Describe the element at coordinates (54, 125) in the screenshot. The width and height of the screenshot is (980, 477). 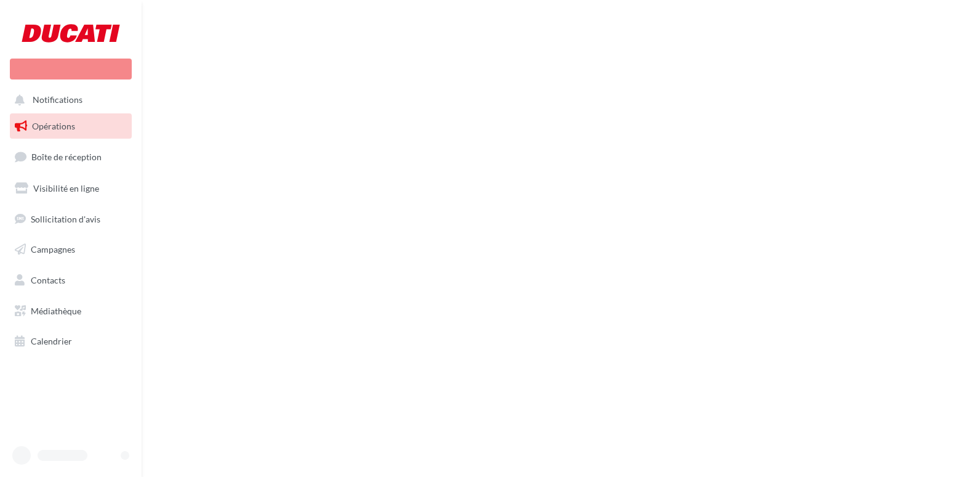
I see `span: Opérations` at that location.